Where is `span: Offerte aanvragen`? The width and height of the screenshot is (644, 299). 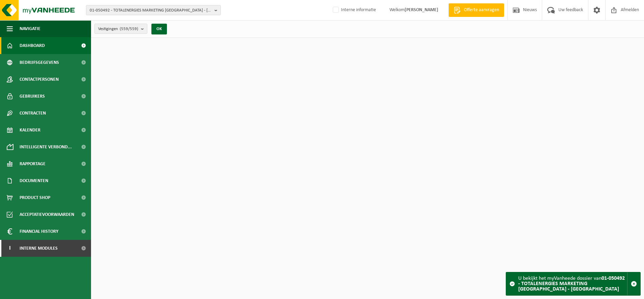
span: Offerte aanvragen is located at coordinates (482, 10).